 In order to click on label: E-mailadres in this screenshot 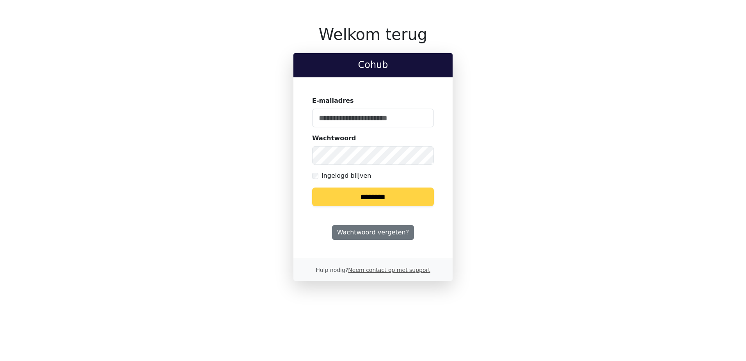, I will do `click(333, 101)`.